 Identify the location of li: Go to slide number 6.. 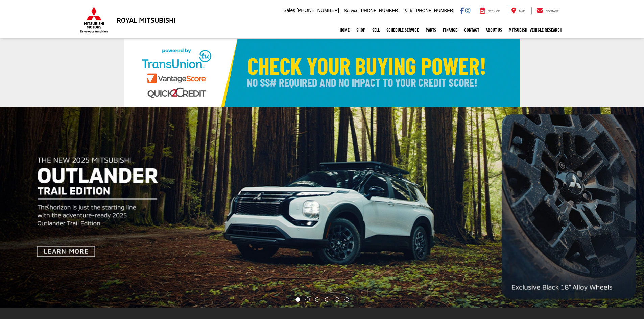
(346, 299).